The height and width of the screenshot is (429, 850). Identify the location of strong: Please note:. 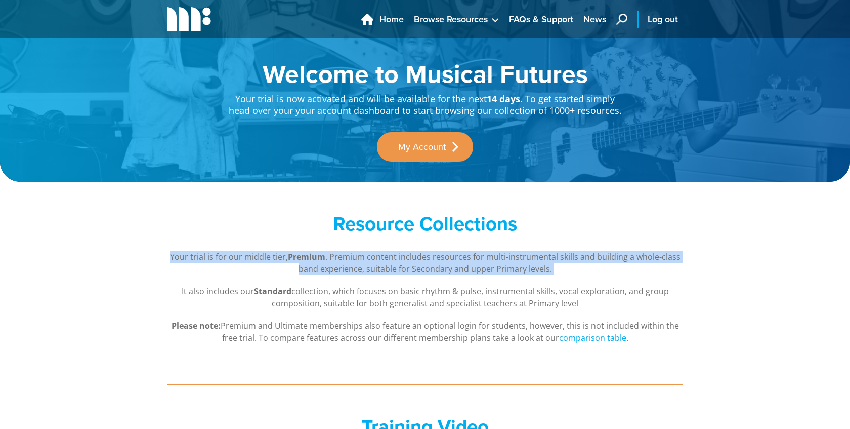
(196, 325).